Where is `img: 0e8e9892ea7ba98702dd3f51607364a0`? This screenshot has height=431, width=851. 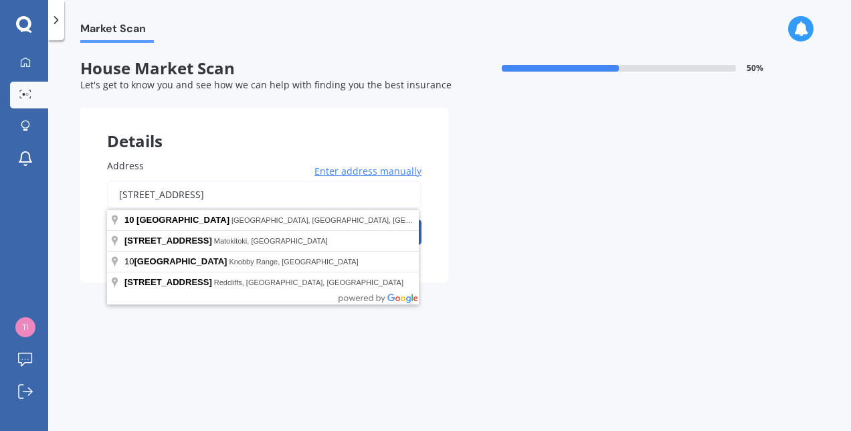 img: 0e8e9892ea7ba98702dd3f51607364a0 is located at coordinates (25, 327).